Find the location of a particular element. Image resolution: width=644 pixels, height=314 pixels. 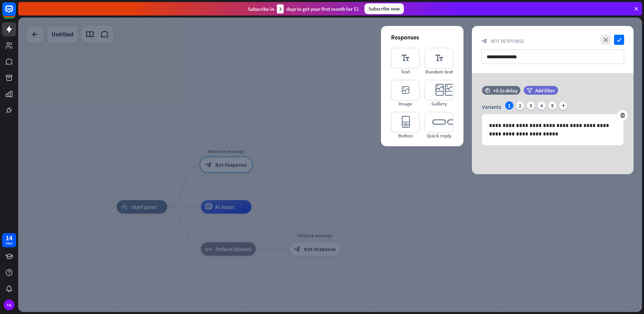

i: block_bot_response is located at coordinates (484, 41).